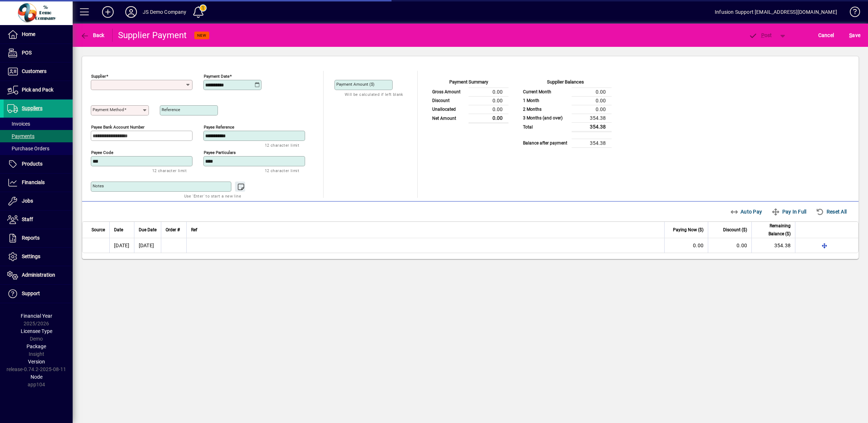  What do you see at coordinates (118, 230) in the screenshot?
I see `span: Date` at bounding box center [118, 230].